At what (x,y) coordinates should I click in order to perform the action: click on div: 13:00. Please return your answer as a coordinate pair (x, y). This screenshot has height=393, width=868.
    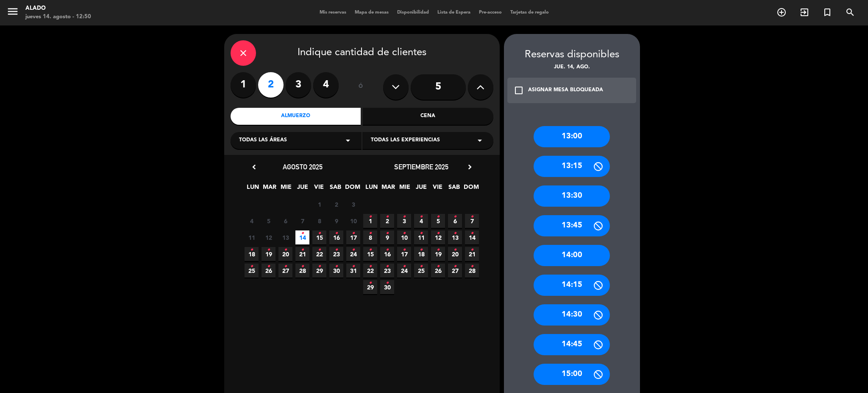
    Looking at the image, I should click on (571, 136).